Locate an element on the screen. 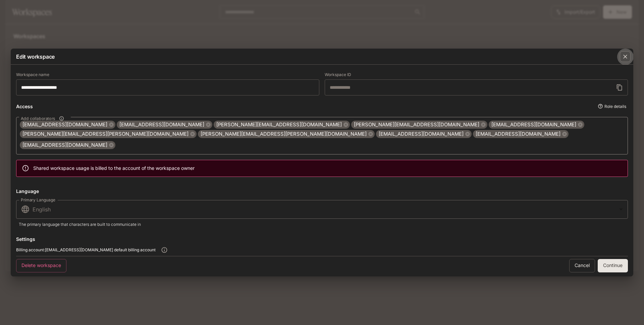 This screenshot has width=644, height=325. p: Edit workspace is located at coordinates (35, 56).